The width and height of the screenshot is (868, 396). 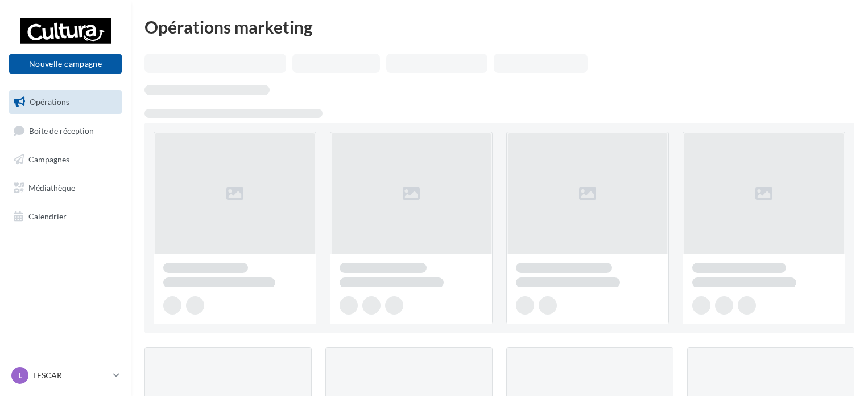 What do you see at coordinates (20, 375) in the screenshot?
I see `span: L` at bounding box center [20, 375].